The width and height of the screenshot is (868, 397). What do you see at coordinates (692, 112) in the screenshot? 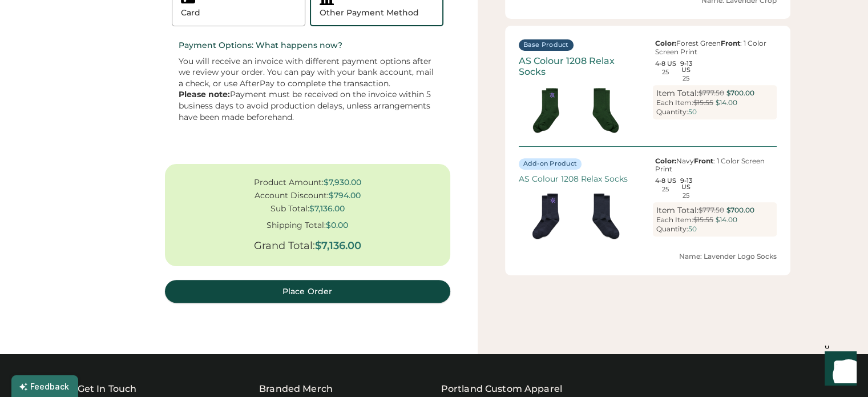
I see `div: 50` at bounding box center [692, 112].